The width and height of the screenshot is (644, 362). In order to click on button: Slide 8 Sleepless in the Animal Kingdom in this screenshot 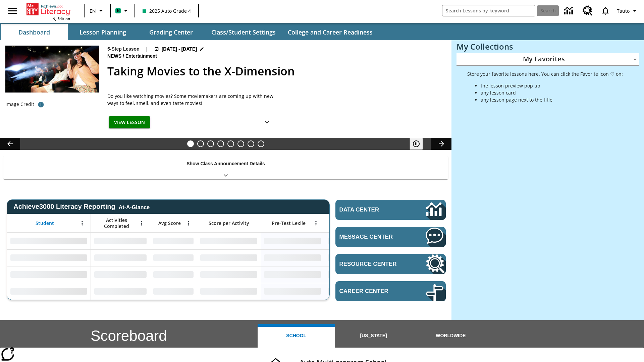, I will do `click(261, 144)`.